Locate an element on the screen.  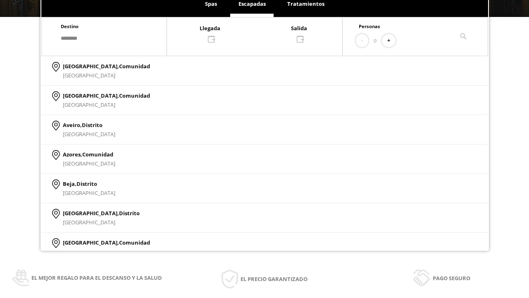
span: 0 is located at coordinates (375, 41).